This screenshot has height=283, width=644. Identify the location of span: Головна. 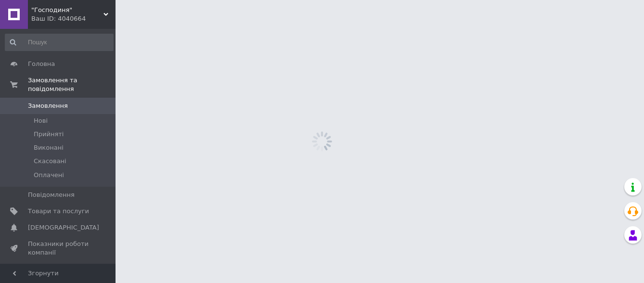
(41, 64).